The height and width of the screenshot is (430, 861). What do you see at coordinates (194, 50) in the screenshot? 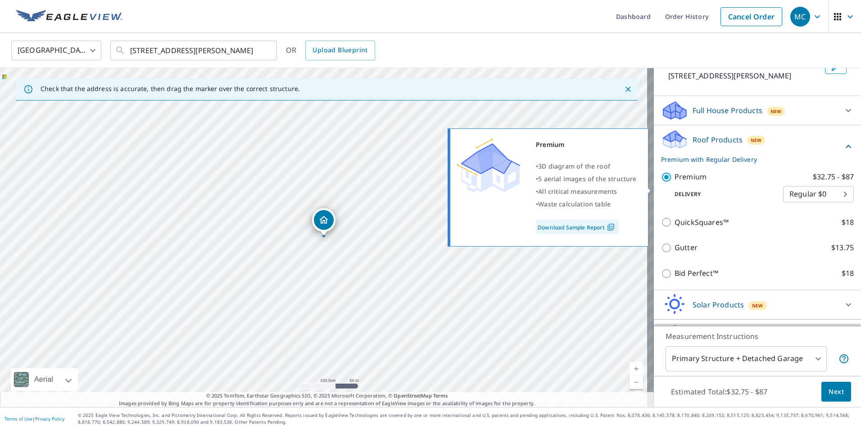
I see `input: Search by address or latitude-longitude` at bounding box center [194, 50].